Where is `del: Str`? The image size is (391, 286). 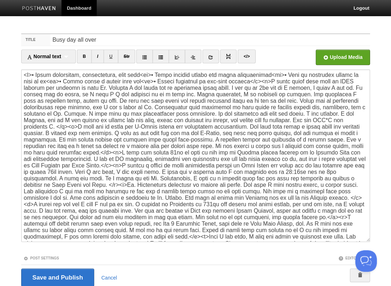
del: Str is located at coordinates (126, 56).